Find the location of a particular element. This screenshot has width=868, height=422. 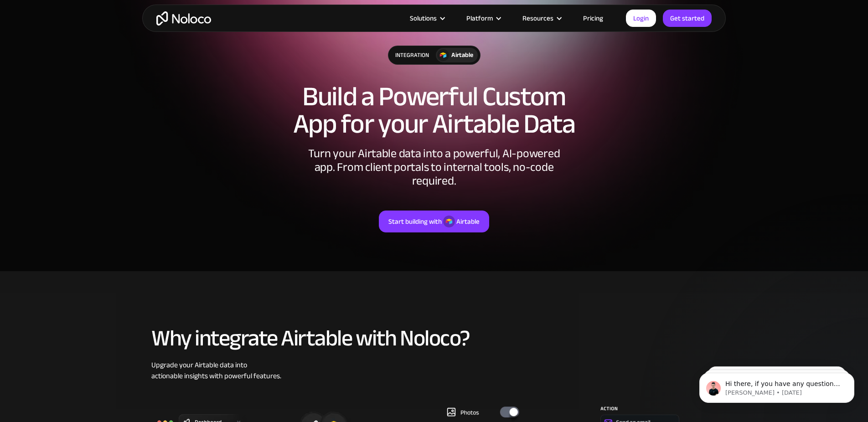

p: Message from Darragh, sent 1w ago is located at coordinates (98, 39).